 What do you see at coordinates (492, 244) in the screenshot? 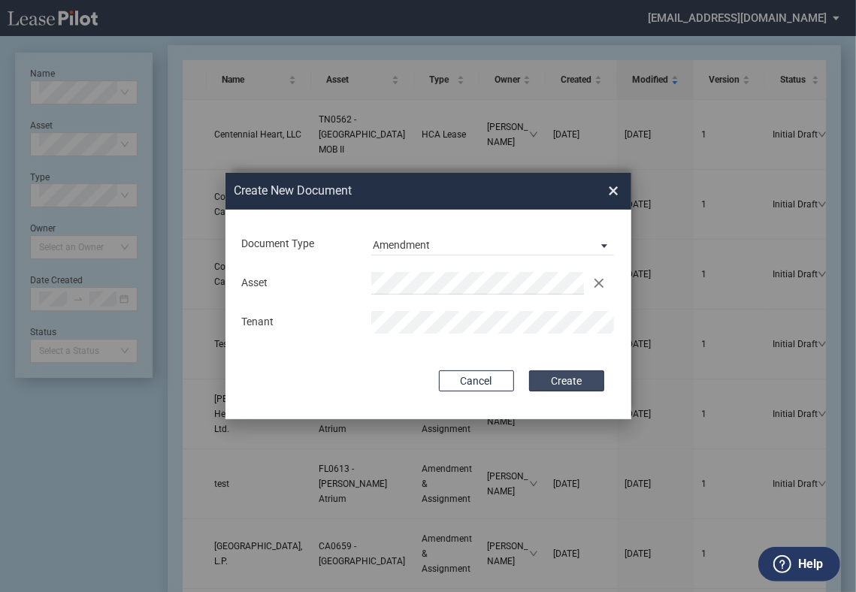
I see `md-select: Document Type: Amendment` at bounding box center [492, 244].